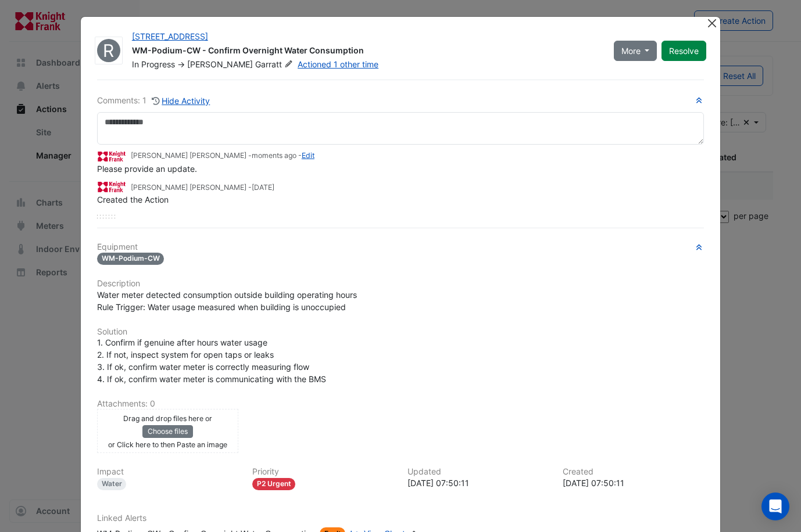 This screenshot has width=801, height=532. Describe the element at coordinates (323, 472) in the screenshot. I see `h6: Priority` at that location.